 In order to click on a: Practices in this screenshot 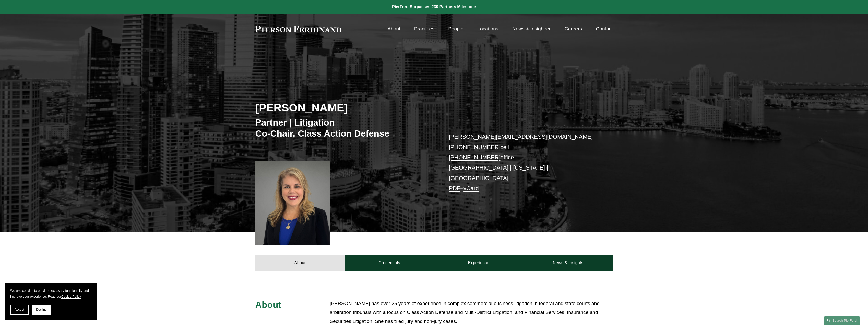, I will do `click(424, 29)`.